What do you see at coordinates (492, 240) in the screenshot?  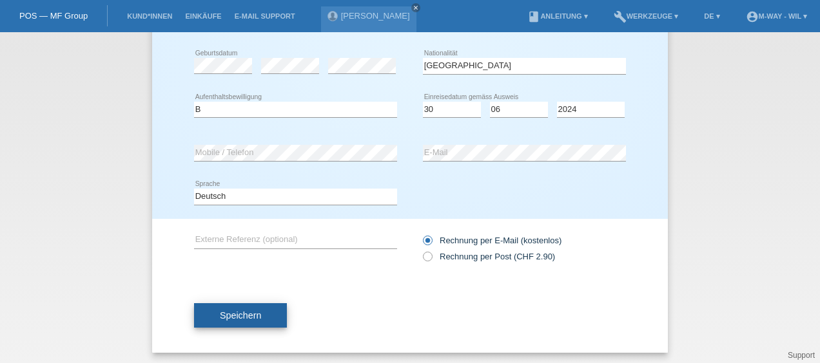 I see `label: Rechnung per E-Mail (kostenlos)` at bounding box center [492, 240].